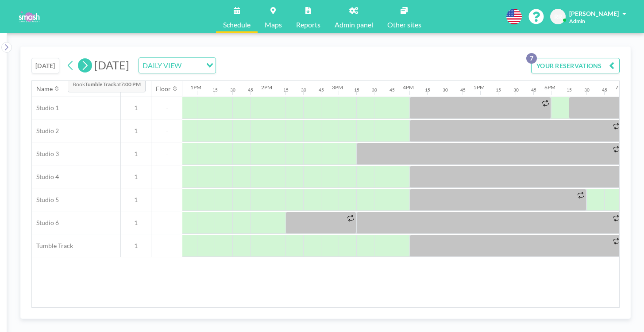 Image resolution: width=644 pixels, height=332 pixels. Describe the element at coordinates (131, 84) in the screenshot. I see `b: 7:00 PM` at that location.